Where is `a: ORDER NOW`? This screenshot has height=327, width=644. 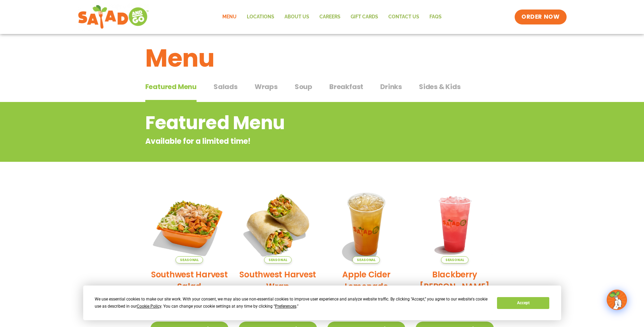
a: ORDER NOW is located at coordinates (541, 17).